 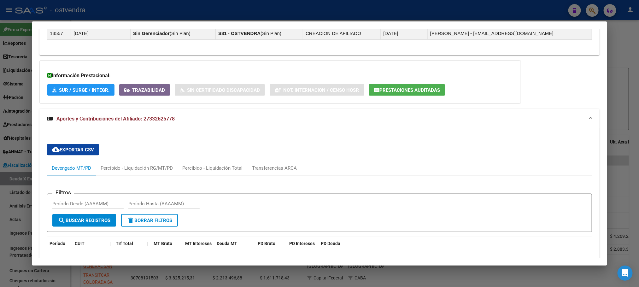 What do you see at coordinates (73, 150) in the screenshot?
I see `button: Exportar CSV` at bounding box center [73, 150].